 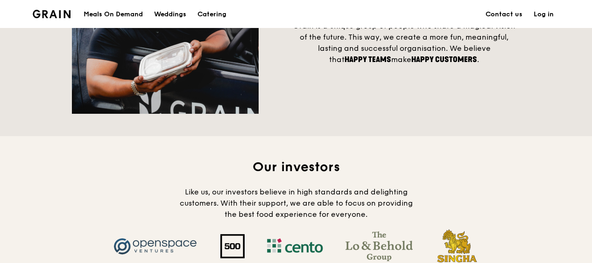 What do you see at coordinates (233, 247) in the screenshot?
I see `img: 500 Startups` at bounding box center [233, 247].